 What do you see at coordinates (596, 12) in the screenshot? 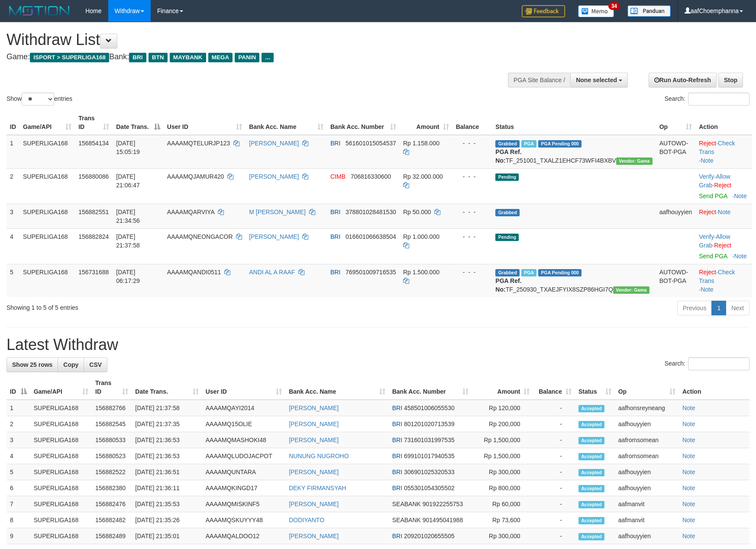
I see `img: Button%20Memo.svg` at bounding box center [596, 12].